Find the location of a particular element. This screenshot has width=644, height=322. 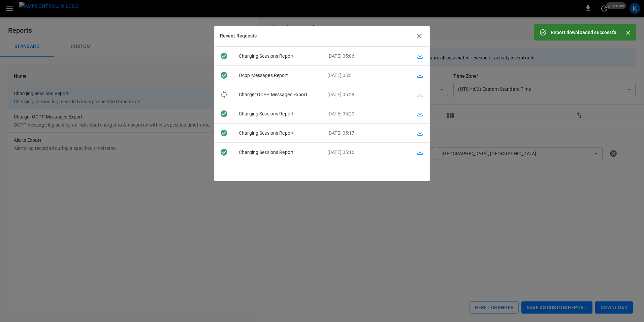

p: Charger OCPP Messages Export is located at coordinates (278, 95).